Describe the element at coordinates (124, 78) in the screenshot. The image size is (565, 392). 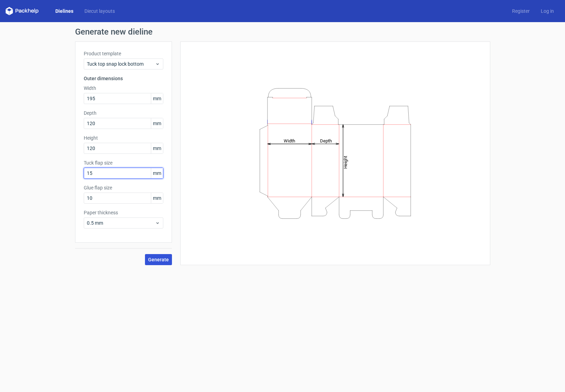
I see `h3: Outer dimensions` at that location.